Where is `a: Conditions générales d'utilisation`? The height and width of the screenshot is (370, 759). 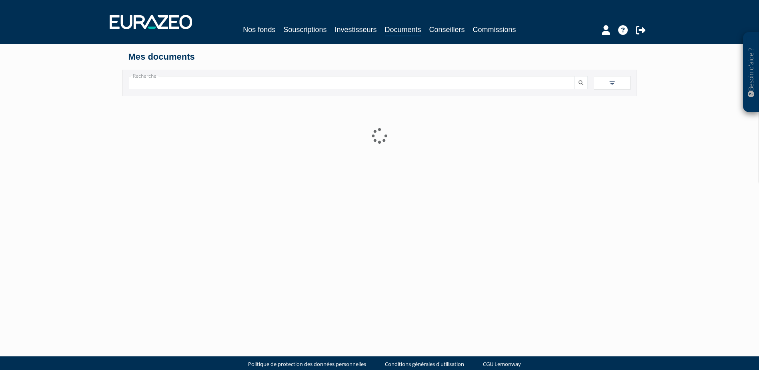 a: Conditions générales d'utilisation is located at coordinates (424, 364).